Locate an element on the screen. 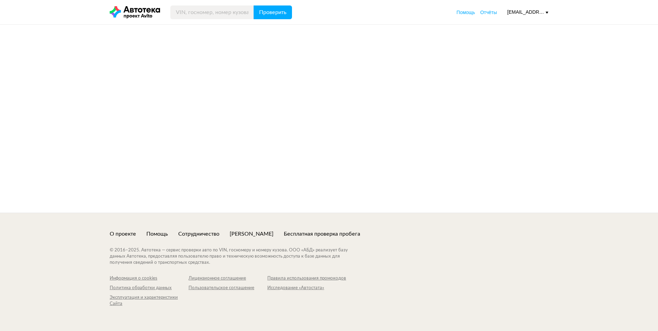 The width and height of the screenshot is (658, 331). a: Эксплуатация и характеристики Сайта is located at coordinates (149, 300).